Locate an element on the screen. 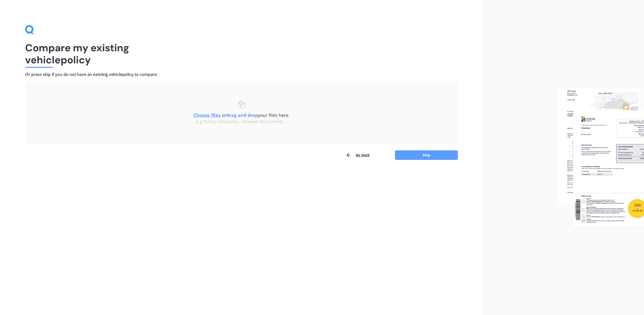 This screenshot has width=644, height=315. h1: Compare my existing vehicle policy is located at coordinates (241, 54).